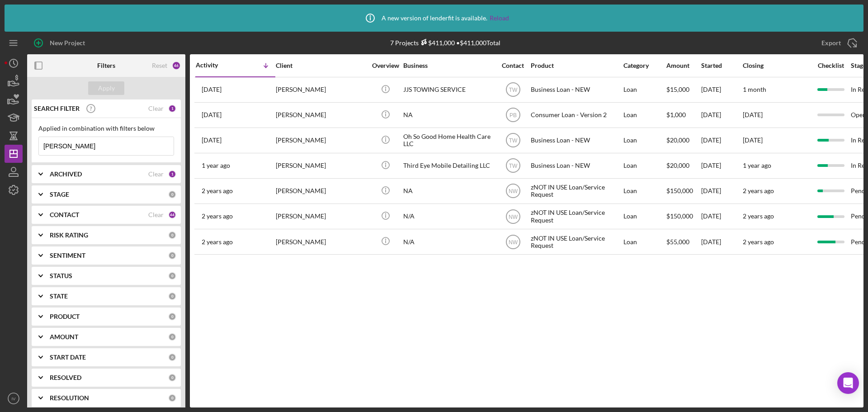 The height and width of the screenshot is (412, 868). I want to click on div: Started, so click(722, 65).